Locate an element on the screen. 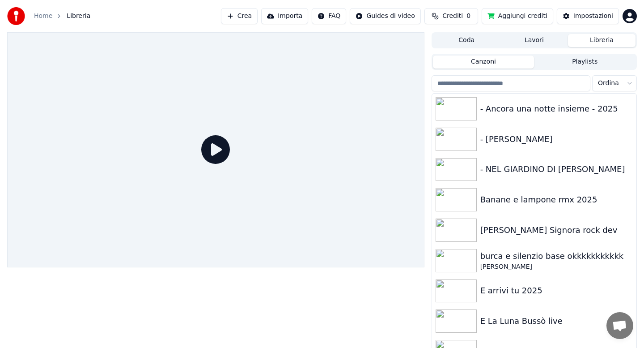  span: Libreria is located at coordinates (78, 16).